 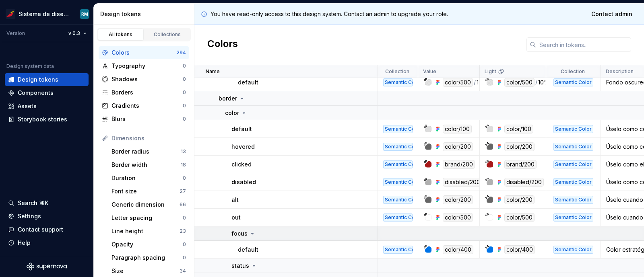 I want to click on div: Opacity, so click(x=147, y=245).